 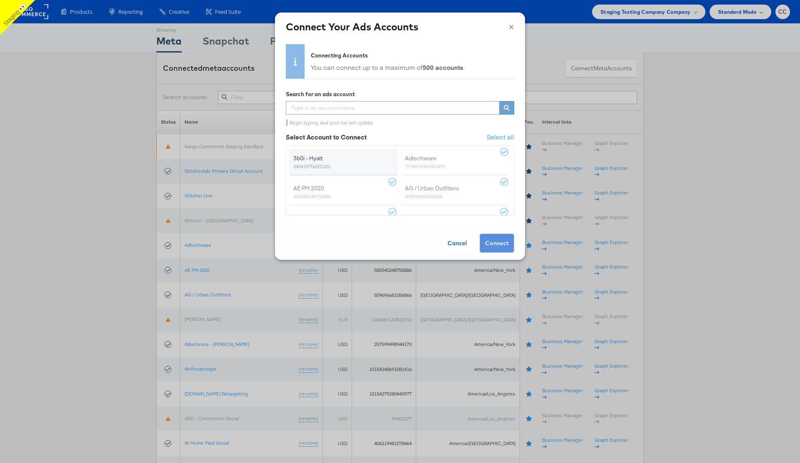 What do you see at coordinates (387, 67) in the screenshot?
I see `div: You can connect up to a maximum of .` at bounding box center [387, 67].